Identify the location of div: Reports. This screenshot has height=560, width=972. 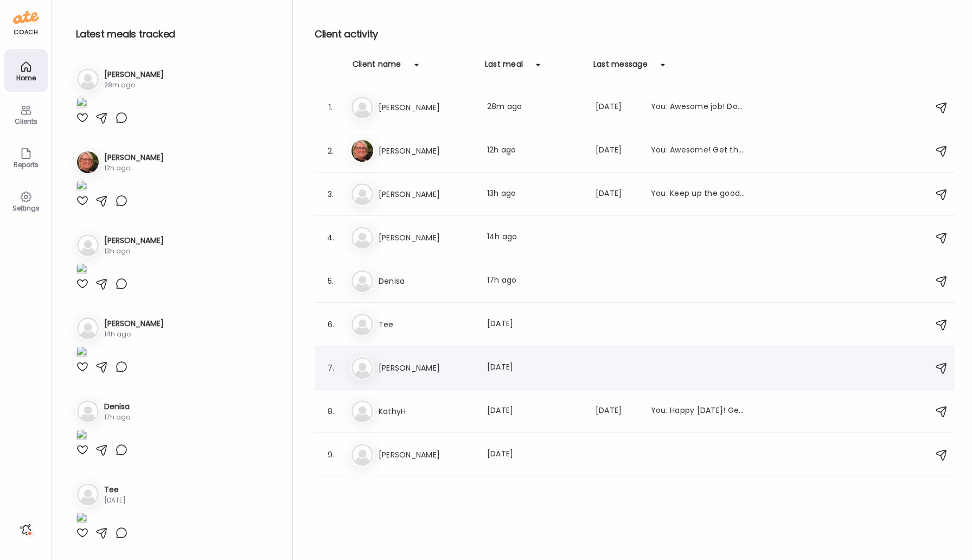
(26, 165).